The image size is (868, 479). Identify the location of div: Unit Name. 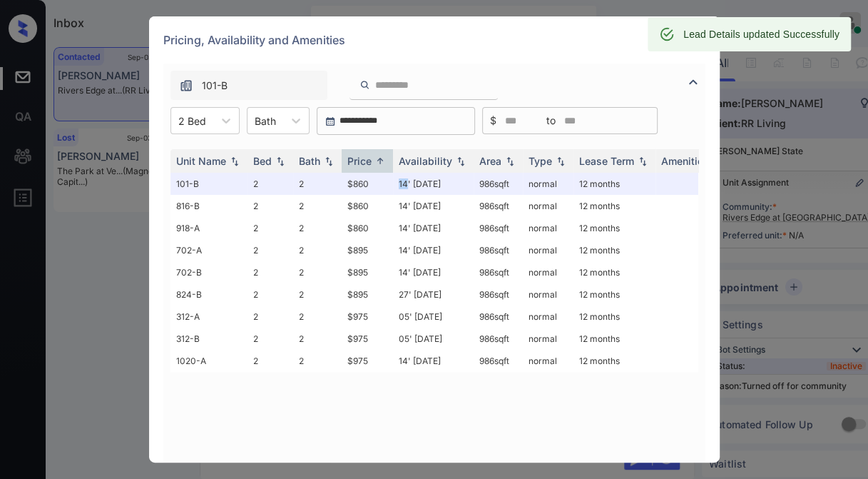
(201, 160).